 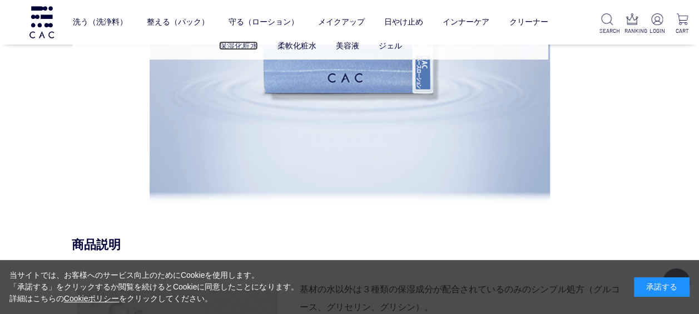 What do you see at coordinates (342, 22) in the screenshot?
I see `a: メイクアップ` at bounding box center [342, 22].